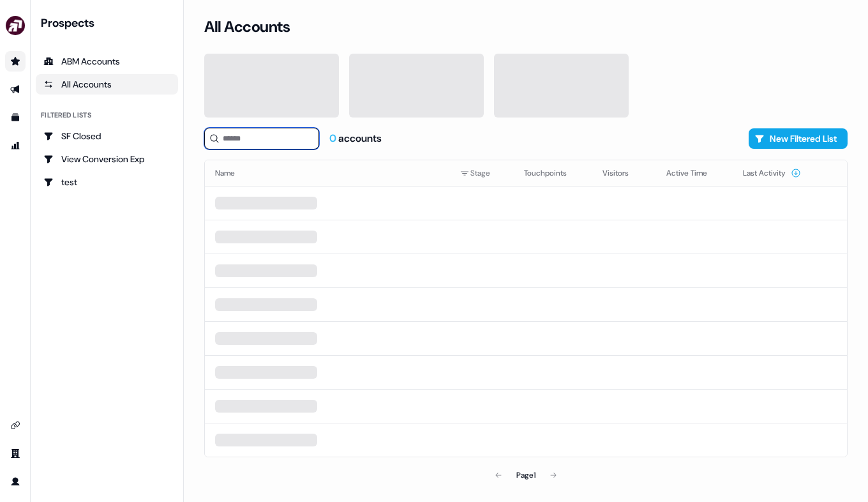 This screenshot has width=868, height=502. Describe the element at coordinates (106, 159) in the screenshot. I see `div: View Conversion Exp` at that location.